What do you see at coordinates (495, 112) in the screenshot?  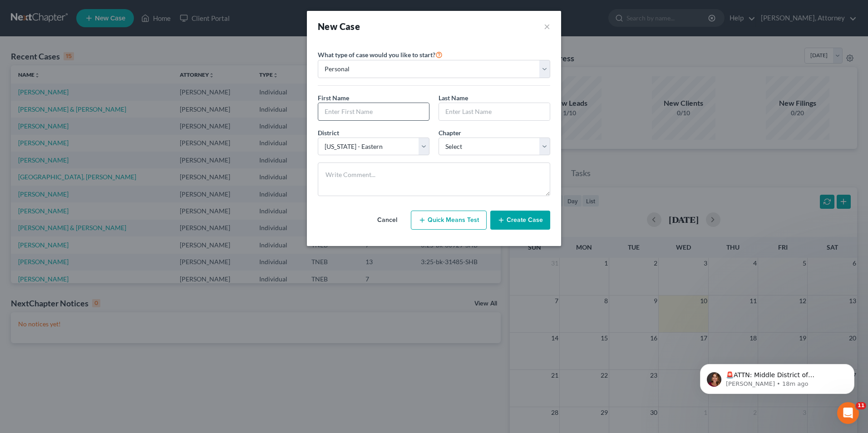 I see `input: Enter Last Name` at bounding box center [495, 112].